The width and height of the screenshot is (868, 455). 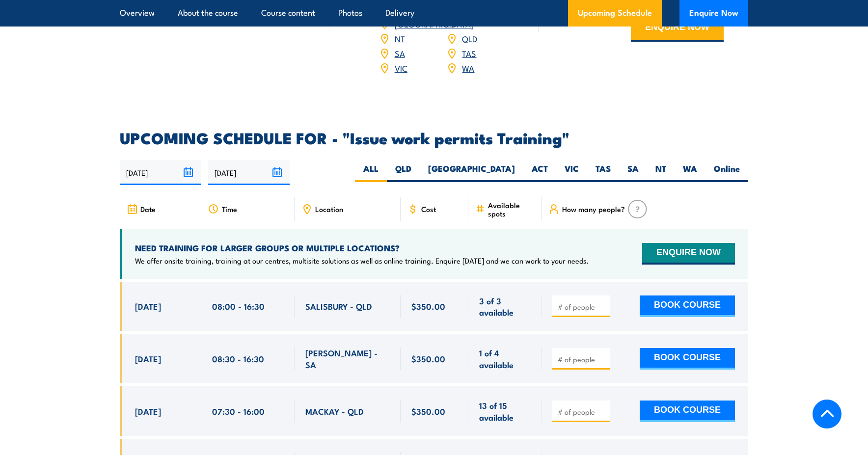 What do you see at coordinates (633, 173) in the screenshot?
I see `label: SA` at bounding box center [633, 173].